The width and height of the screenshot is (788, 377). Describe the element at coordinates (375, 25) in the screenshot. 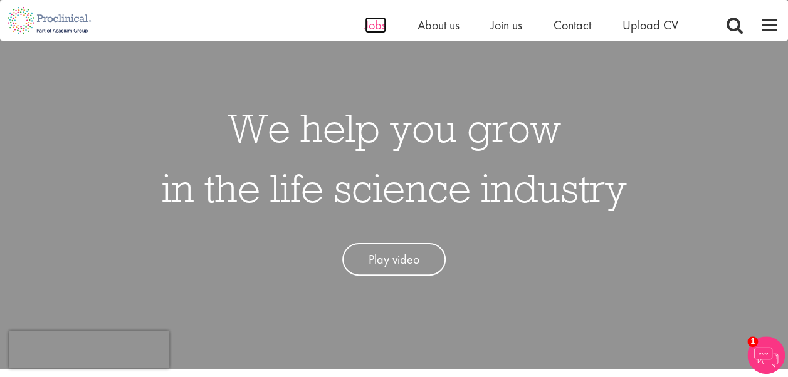

I see `a: Jobs` at that location.